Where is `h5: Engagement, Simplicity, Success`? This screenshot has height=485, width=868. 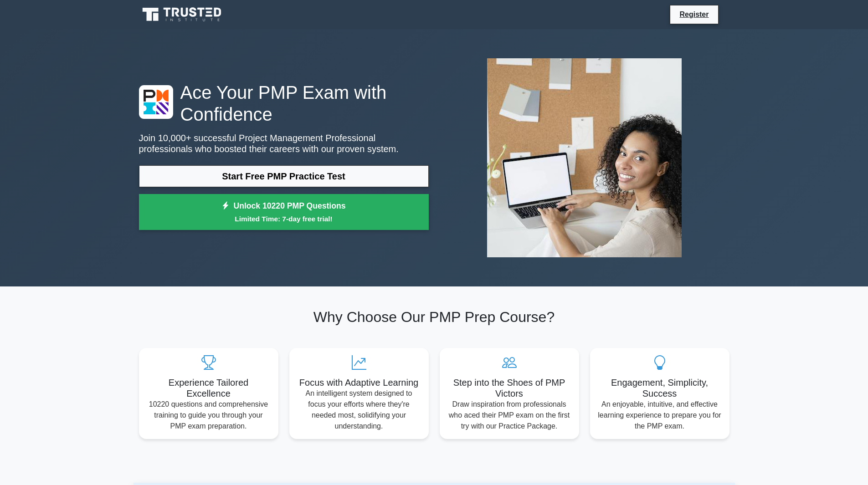
h5: Engagement, Simplicity, Success is located at coordinates (660, 388).